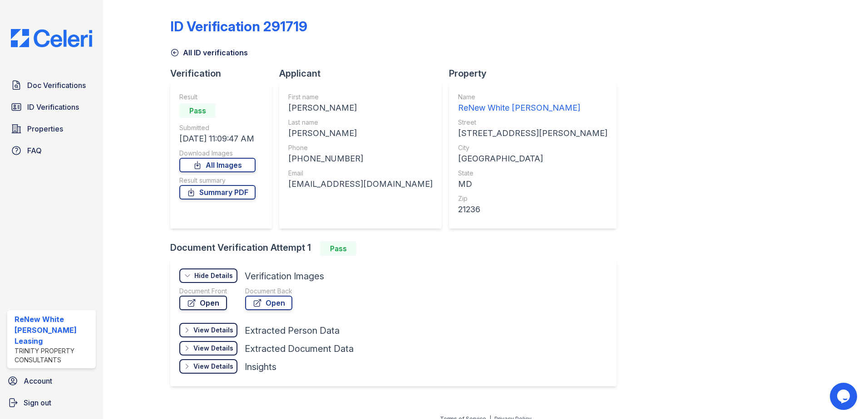 This screenshot has height=419, width=868. What do you see at coordinates (51, 38) in the screenshot?
I see `img: CE_Logo_Blue-a8612792a0a2168367f1c8372b55b34899dd931a85d93a1a3d3e32e68fde9ad4.png` at bounding box center [51, 38].